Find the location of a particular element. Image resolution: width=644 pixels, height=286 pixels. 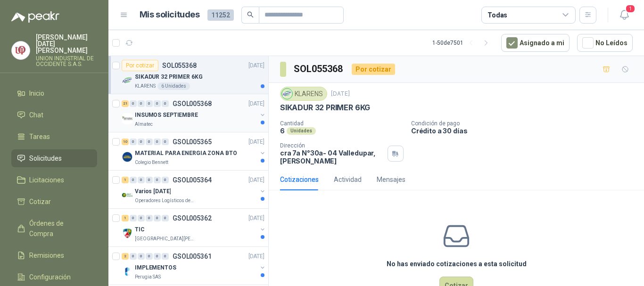

p: Crédito a 30 días is located at coordinates (526, 130).